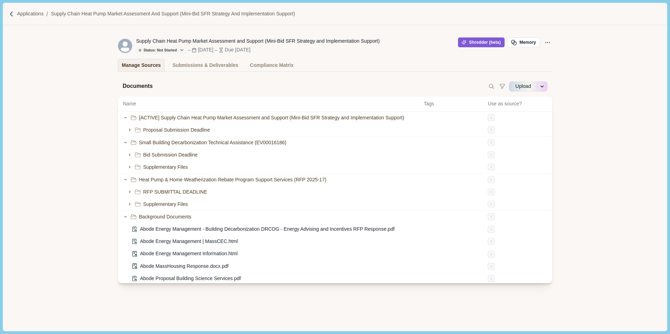 The width and height of the screenshot is (670, 334). What do you see at coordinates (184, 266) in the screenshot?
I see `span: Abode MassHousing Response.docx.pdf` at bounding box center [184, 266].